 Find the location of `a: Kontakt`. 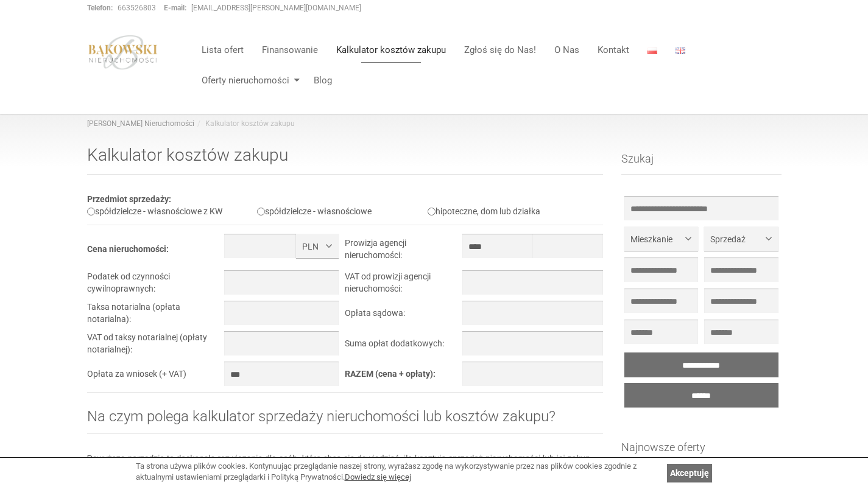

a: Kontakt is located at coordinates (613, 50).